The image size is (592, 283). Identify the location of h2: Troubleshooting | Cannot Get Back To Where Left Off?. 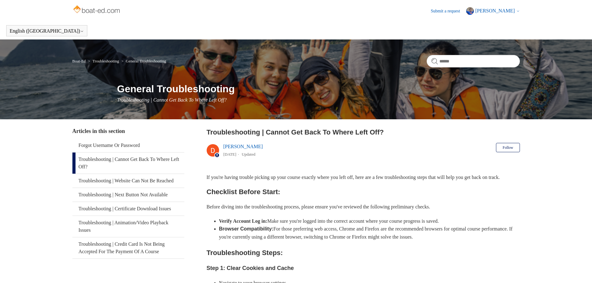
(363, 132).